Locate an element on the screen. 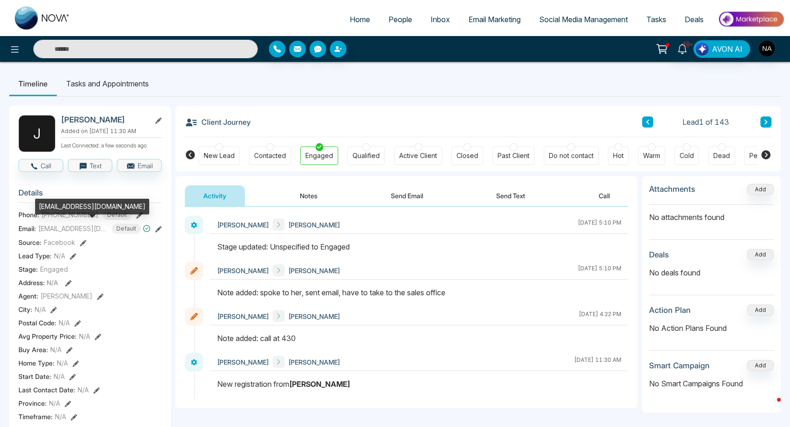 The image size is (790, 427). p: No Action Plans Found is located at coordinates (712, 328).